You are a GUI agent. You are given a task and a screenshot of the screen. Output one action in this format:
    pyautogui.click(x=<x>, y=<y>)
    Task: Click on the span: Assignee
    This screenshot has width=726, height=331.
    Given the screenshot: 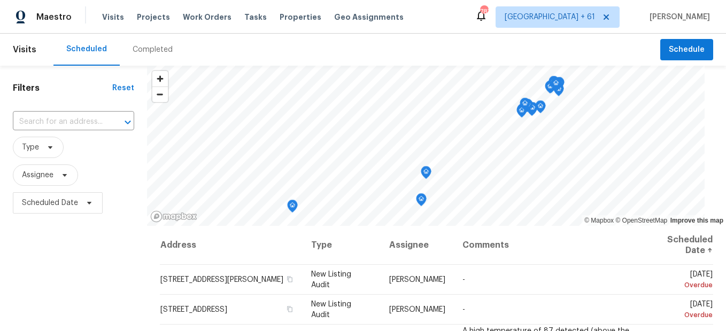 What is the action you would take?
    pyautogui.click(x=37, y=175)
    